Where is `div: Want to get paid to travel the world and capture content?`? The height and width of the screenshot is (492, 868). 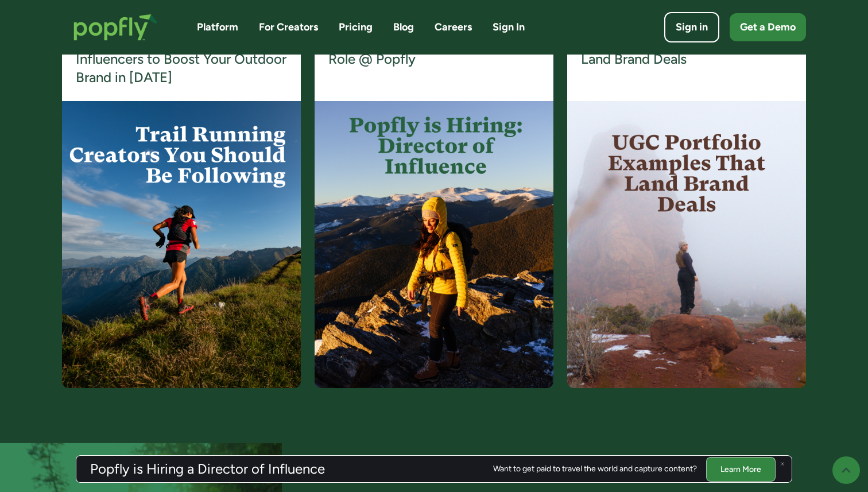
div: Want to get paid to travel the world and capture content? is located at coordinates (595, 469).